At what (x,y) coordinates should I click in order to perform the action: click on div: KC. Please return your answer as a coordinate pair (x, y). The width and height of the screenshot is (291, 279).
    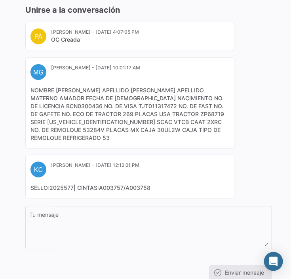
    Looking at the image, I should click on (38, 170).